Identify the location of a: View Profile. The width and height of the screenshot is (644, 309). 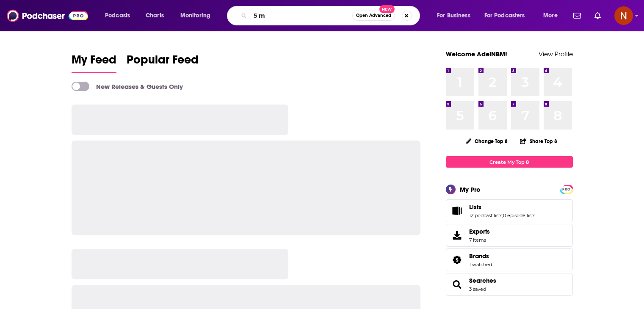
(555, 54).